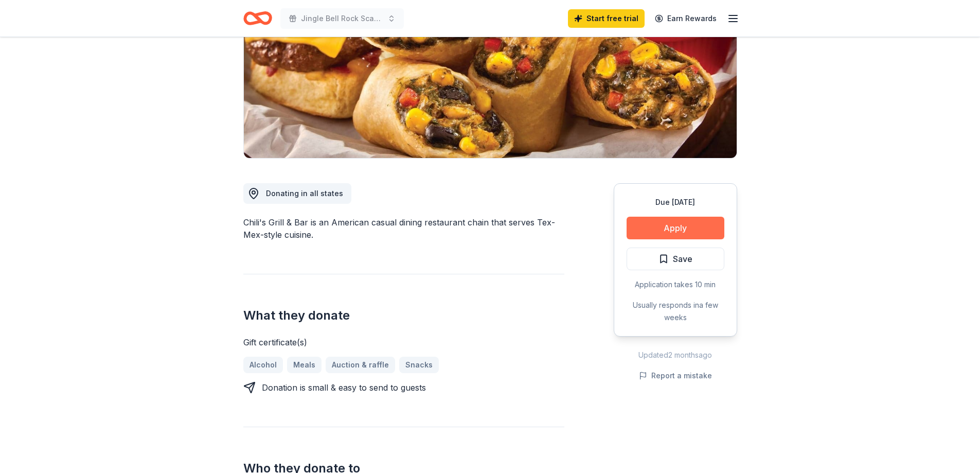 This screenshot has height=473, width=980. I want to click on h2: What they donate, so click(404, 315).